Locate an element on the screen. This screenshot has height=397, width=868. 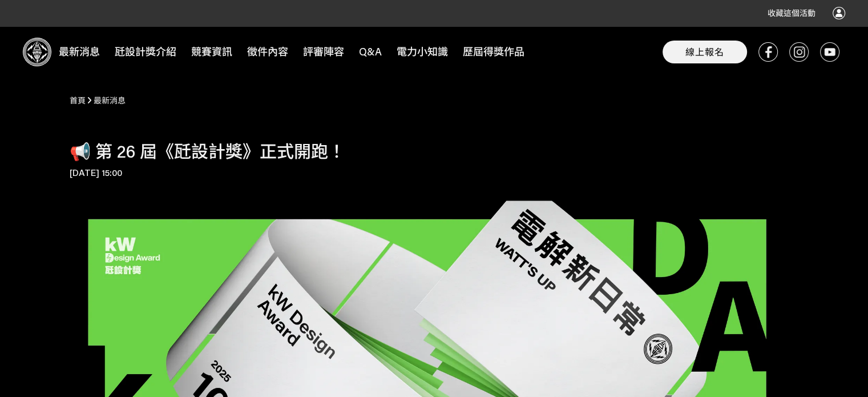
span: 線上報名 is located at coordinates (705, 52).